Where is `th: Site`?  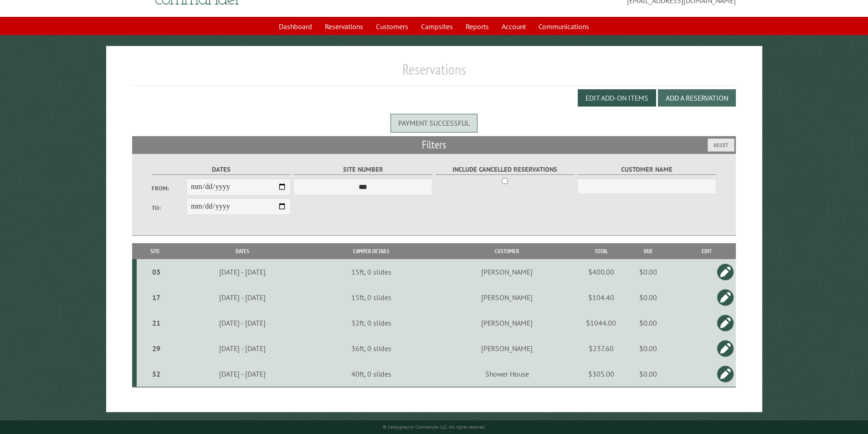 th: Site is located at coordinates (155, 251).